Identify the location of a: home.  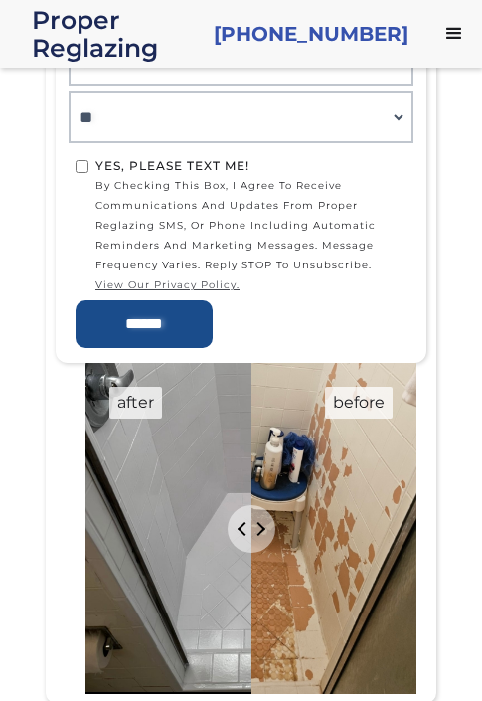
(114, 34).